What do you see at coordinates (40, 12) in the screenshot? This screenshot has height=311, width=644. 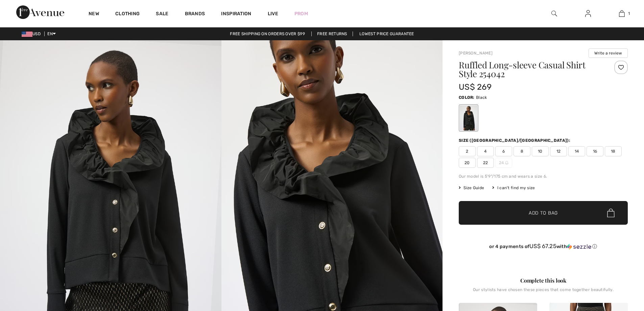 I see `a: 1ère Avenue` at bounding box center [40, 12].